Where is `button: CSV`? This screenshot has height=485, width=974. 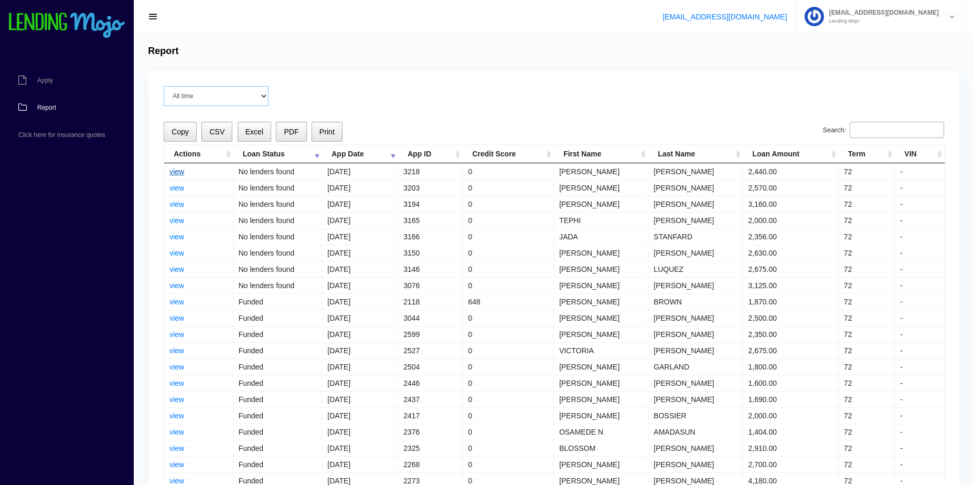
button: CSV is located at coordinates (217, 132).